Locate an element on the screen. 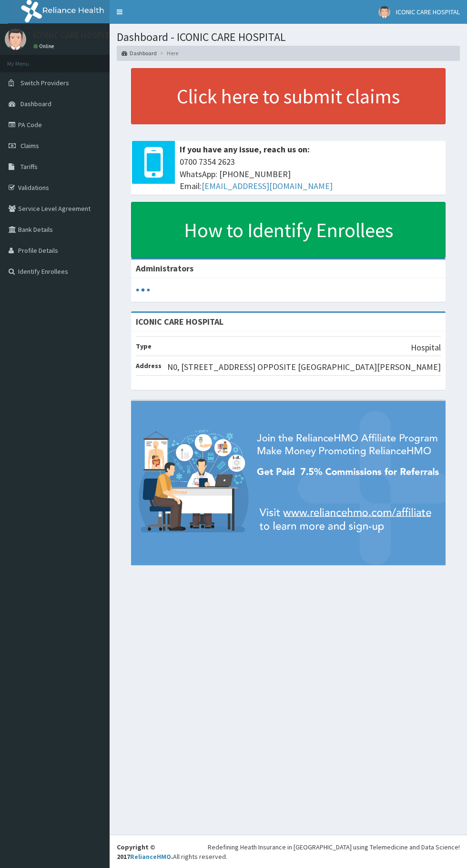  b: Type is located at coordinates (144, 346).